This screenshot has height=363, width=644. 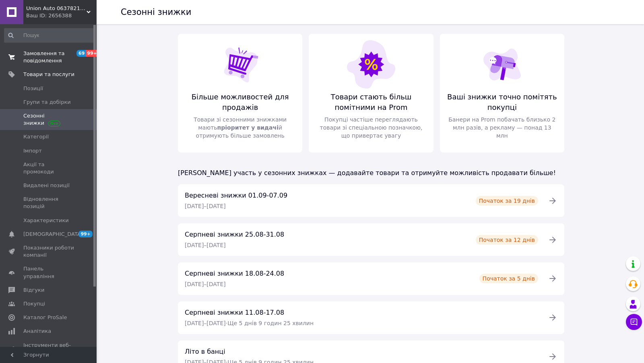 I want to click on span: Серпневі знижки 18.08-24.08, so click(x=234, y=273).